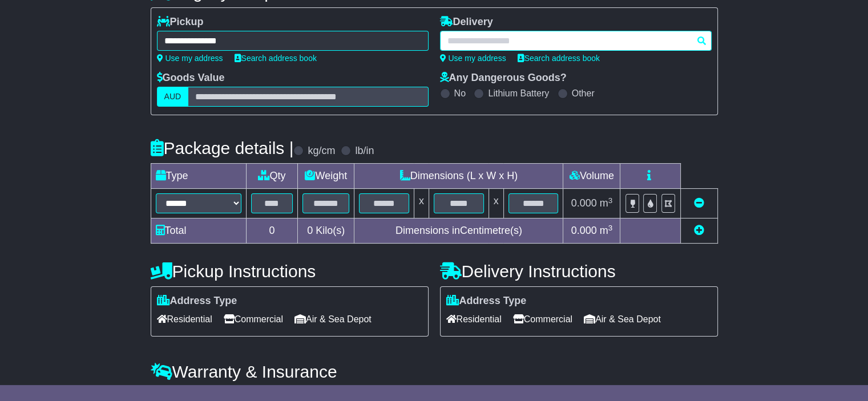 This screenshot has width=868, height=401. I want to click on h4: Delivery Instructions, so click(578, 271).